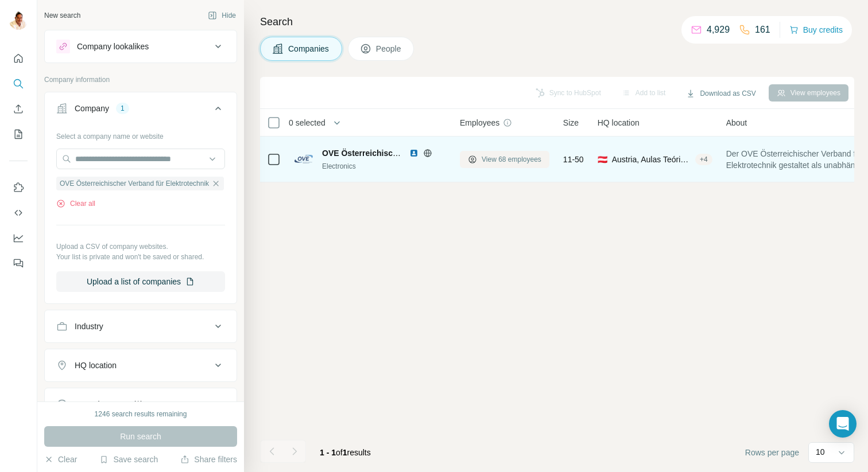  Describe the element at coordinates (703, 159) in the screenshot. I see `div: + 4` at that location.